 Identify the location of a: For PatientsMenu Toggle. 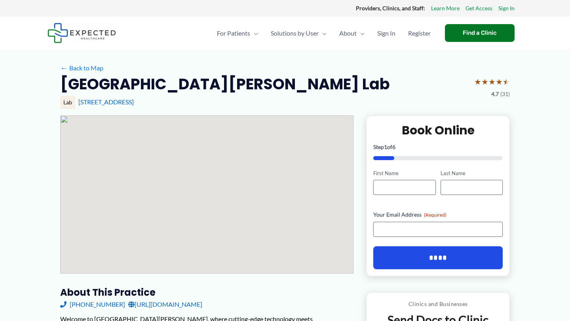
(237, 33).